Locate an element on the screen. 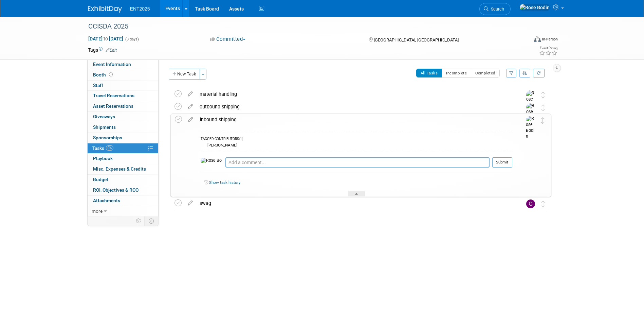 The width and height of the screenshot is (644, 314). span: ENT2025 is located at coordinates (140, 9).